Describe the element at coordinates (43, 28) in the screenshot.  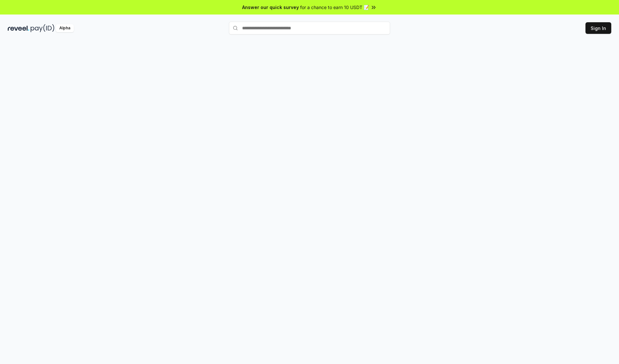
I see `img: pay_id` at that location.